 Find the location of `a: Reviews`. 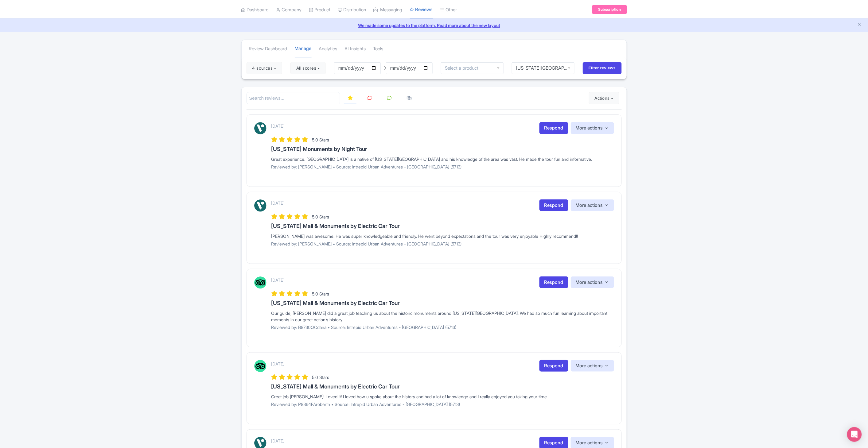

a: Reviews is located at coordinates (421, 10).